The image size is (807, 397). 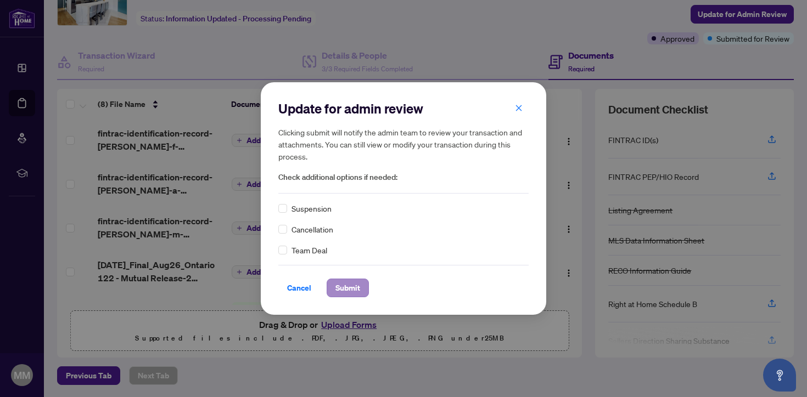 I want to click on h2: Update for admin review, so click(x=403, y=109).